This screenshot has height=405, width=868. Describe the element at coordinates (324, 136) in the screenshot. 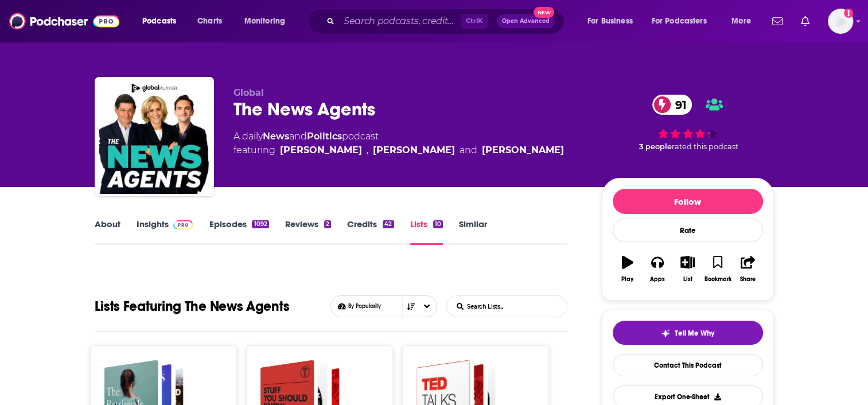

I see `a: Politics` at that location.